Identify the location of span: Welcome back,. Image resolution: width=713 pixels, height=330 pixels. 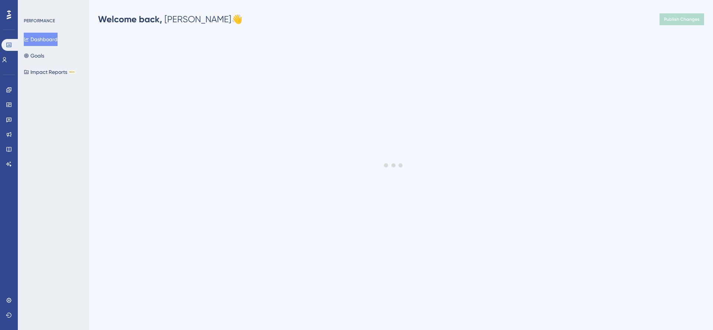
(130, 19).